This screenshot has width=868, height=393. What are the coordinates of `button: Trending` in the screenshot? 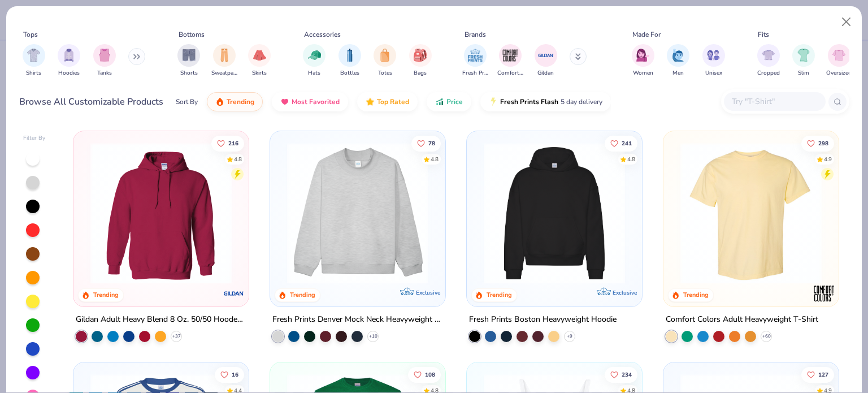 It's located at (234, 101).